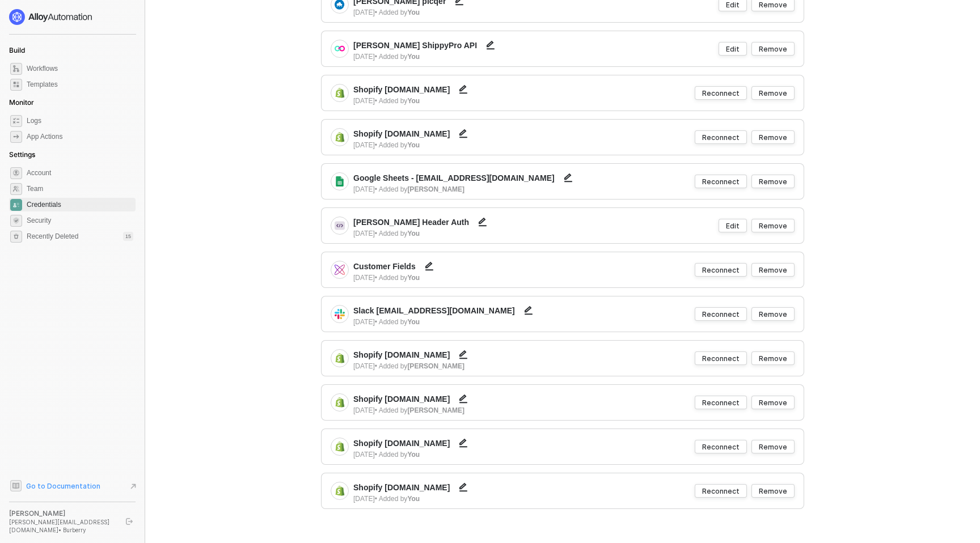  Describe the element at coordinates (51, 17) in the screenshot. I see `img: logo` at that location.